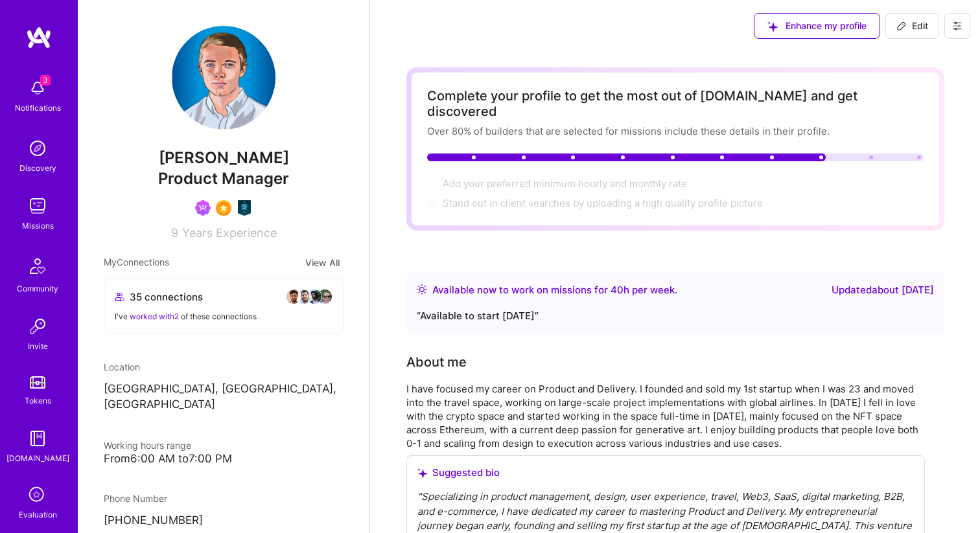 The image size is (980, 533). What do you see at coordinates (421, 289) in the screenshot?
I see `img: Availability` at bounding box center [421, 289].